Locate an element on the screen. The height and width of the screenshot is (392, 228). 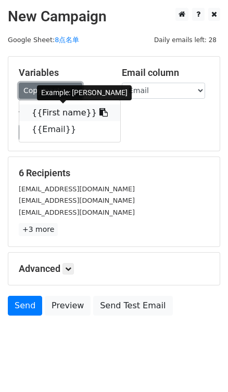
a: {{Email}} is located at coordinates (70, 130).